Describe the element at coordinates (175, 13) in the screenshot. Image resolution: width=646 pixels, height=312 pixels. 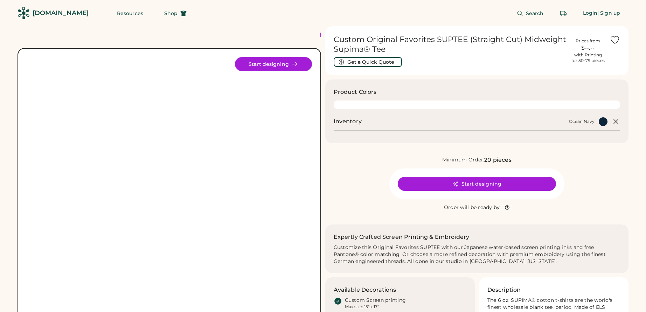
I see `button: Shop` at that location.